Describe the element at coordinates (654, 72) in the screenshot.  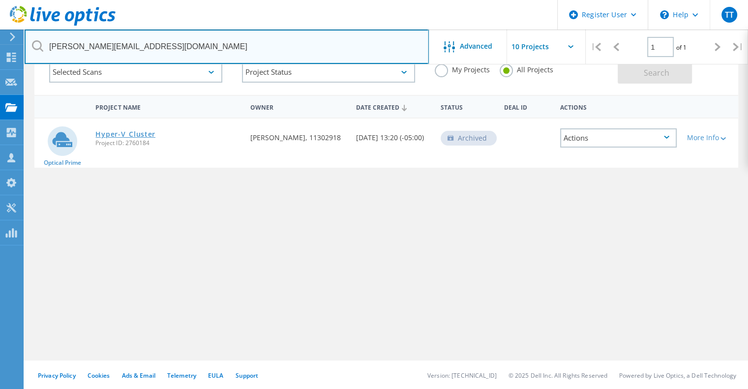
I see `button: Search` at that location.